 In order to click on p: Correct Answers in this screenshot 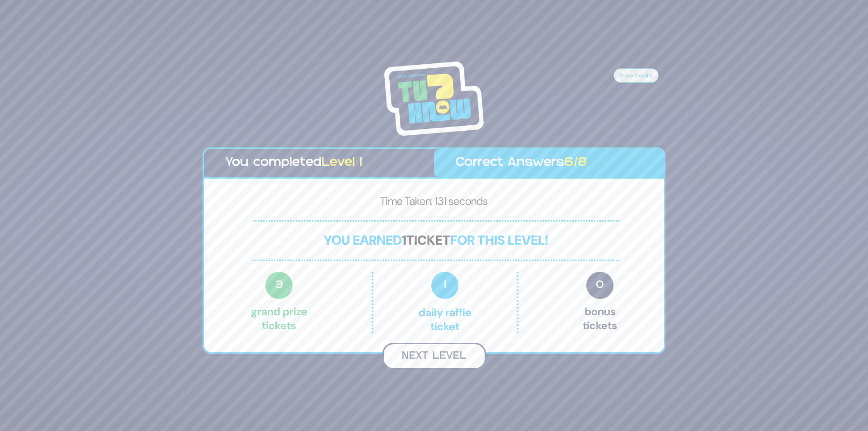, I will do `click(549, 163)`.